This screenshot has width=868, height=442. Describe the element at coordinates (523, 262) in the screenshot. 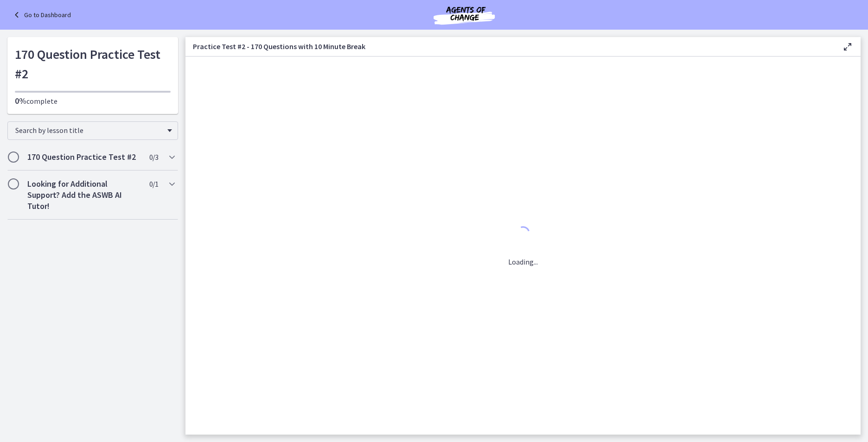

I see `p: Loading...` at that location.